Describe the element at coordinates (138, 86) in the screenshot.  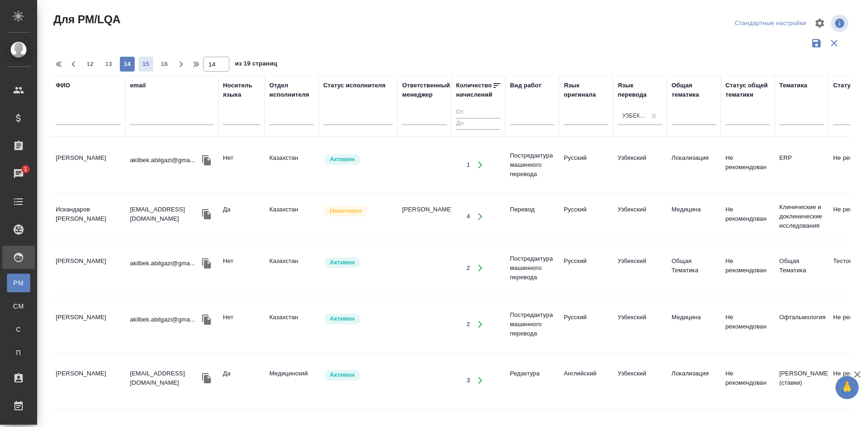
I see `div: email` at that location.